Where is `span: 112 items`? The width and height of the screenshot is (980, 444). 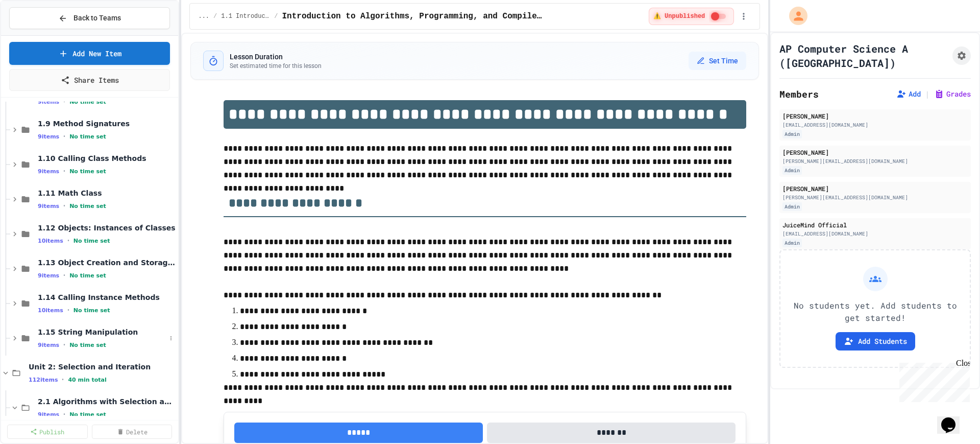
span: 112 items is located at coordinates (43, 379).